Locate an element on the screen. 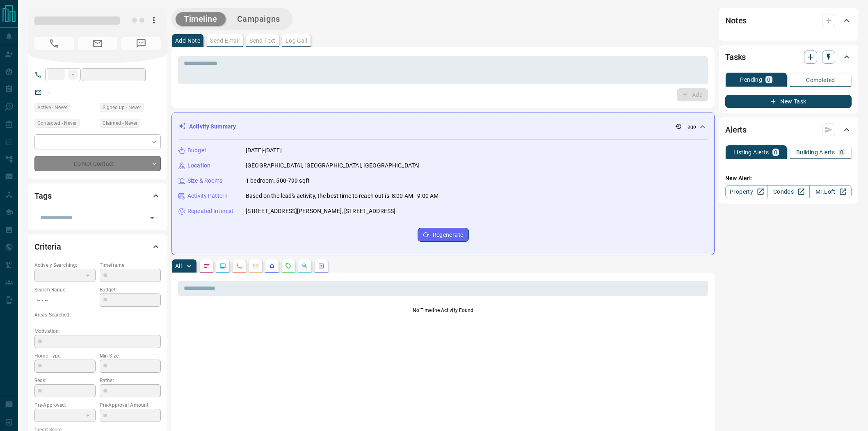  button: Open is located at coordinates (152, 218).